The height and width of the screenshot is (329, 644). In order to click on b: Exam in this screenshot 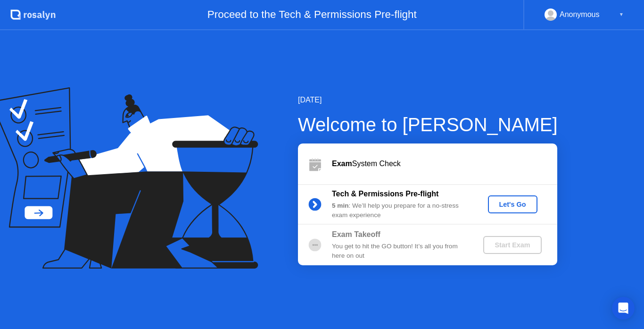, I will do `click(342, 163)`.